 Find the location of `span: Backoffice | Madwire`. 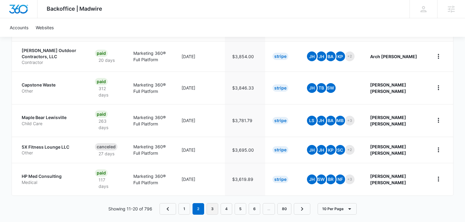

span: Backoffice | Madwire is located at coordinates (74, 9).